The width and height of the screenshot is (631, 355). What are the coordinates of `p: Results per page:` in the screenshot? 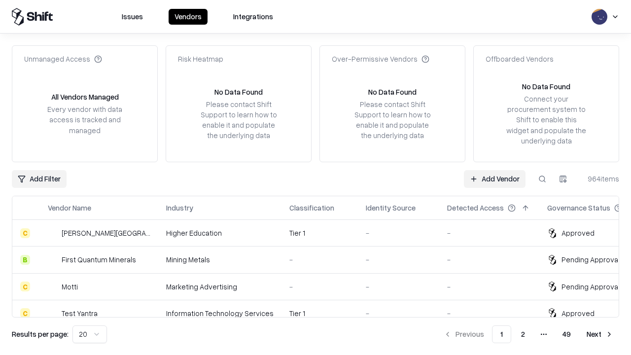 It's located at (40, 334).